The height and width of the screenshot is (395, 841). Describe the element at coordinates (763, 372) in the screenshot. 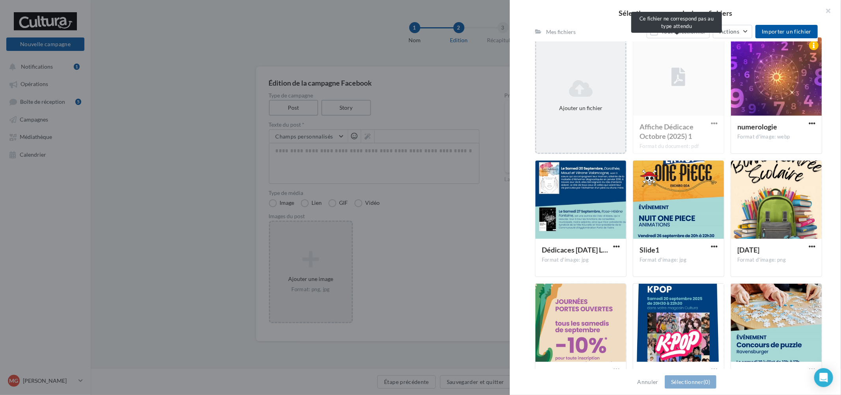

I see `span: Fb Ravensburger` at that location.